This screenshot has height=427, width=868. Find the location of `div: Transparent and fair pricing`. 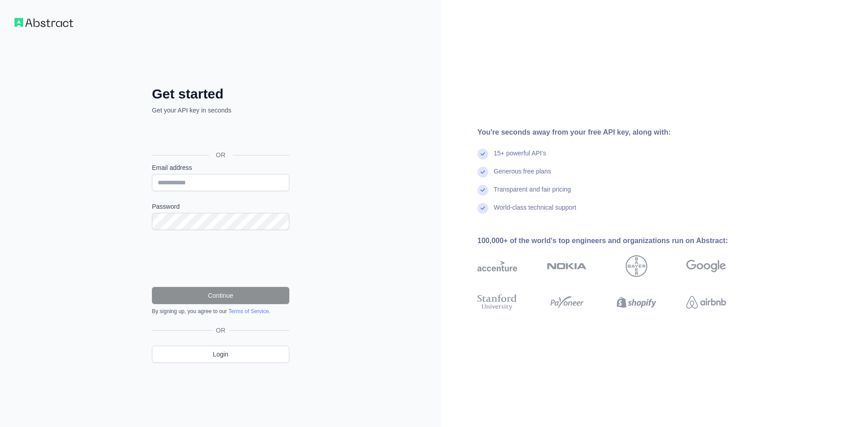

div: Transparent and fair pricing is located at coordinates (532, 194).